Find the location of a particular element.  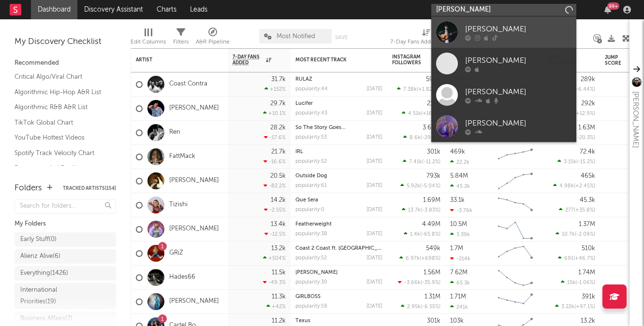

span: -3.66k is located at coordinates (412, 282).